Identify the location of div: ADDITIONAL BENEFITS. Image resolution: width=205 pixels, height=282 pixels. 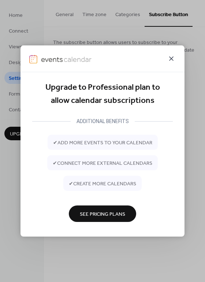
(103, 121).